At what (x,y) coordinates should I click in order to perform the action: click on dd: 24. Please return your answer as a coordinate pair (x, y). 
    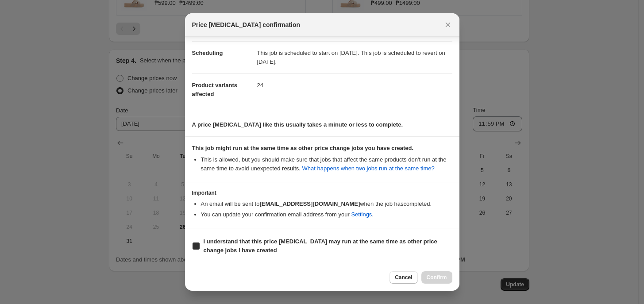
    Looking at the image, I should click on (355, 85).